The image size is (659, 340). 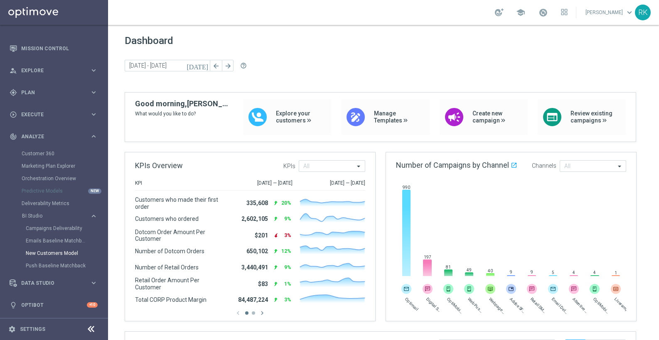 What do you see at coordinates (54, 93) in the screenshot?
I see `div: gps_fixed Plan keyboard_arrow_right` at bounding box center [54, 93].